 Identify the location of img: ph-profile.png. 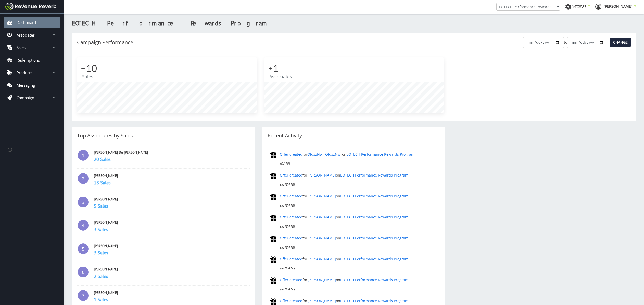
(598, 7).